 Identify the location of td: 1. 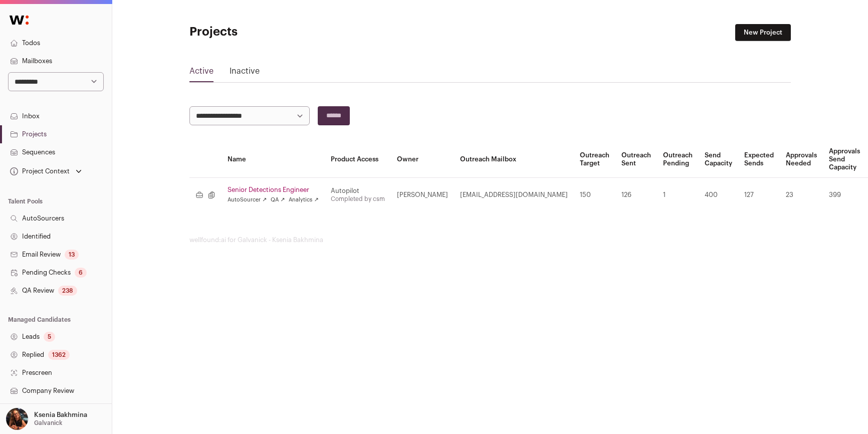
(678, 195).